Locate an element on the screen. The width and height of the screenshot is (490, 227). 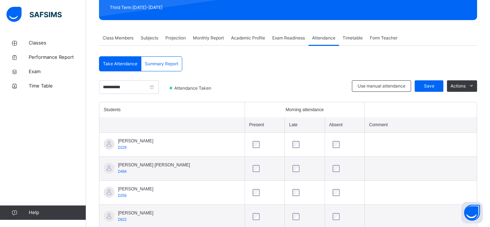
span: Projection is located at coordinates (175, 38).